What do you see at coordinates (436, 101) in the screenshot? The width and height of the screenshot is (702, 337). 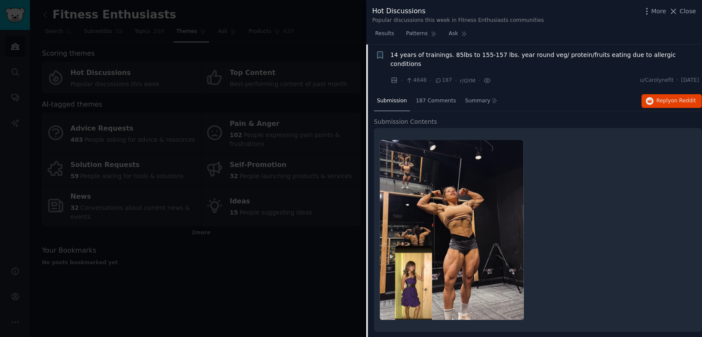 I see `span: 187 Comments` at bounding box center [436, 101].